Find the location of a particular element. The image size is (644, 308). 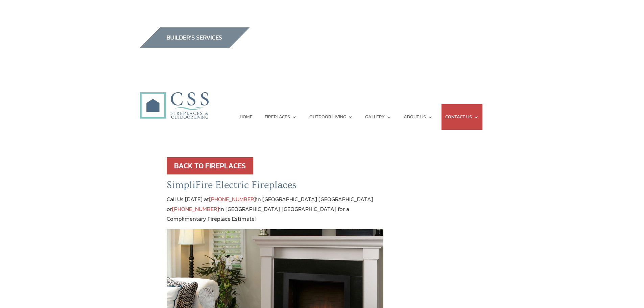

a: BACK TO FIREPLACES is located at coordinates (210, 166).